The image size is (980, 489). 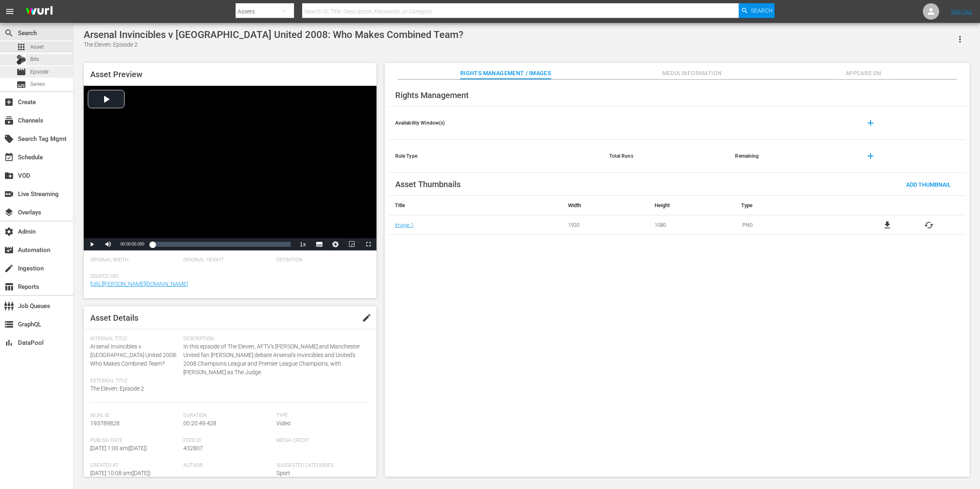 What do you see at coordinates (9, 342) in the screenshot?
I see `span: DataPool` at bounding box center [9, 342].